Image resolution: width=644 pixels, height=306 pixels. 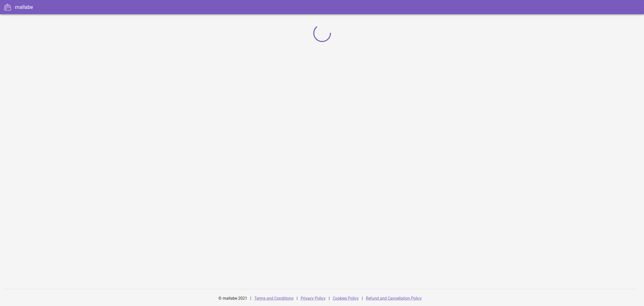 What do you see at coordinates (233, 298) in the screenshot?
I see `div: © mallabe 2021` at bounding box center [233, 298].